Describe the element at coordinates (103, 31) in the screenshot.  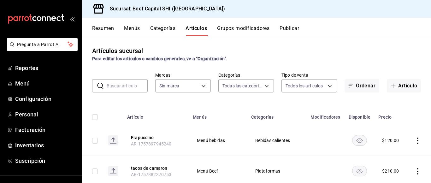
I see `button: Resumen` at that location.